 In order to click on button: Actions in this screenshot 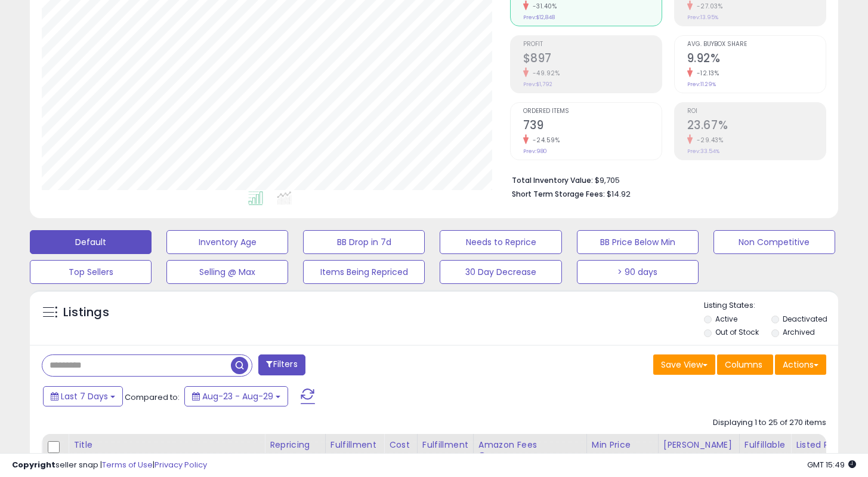, I will do `click(800, 364)`.